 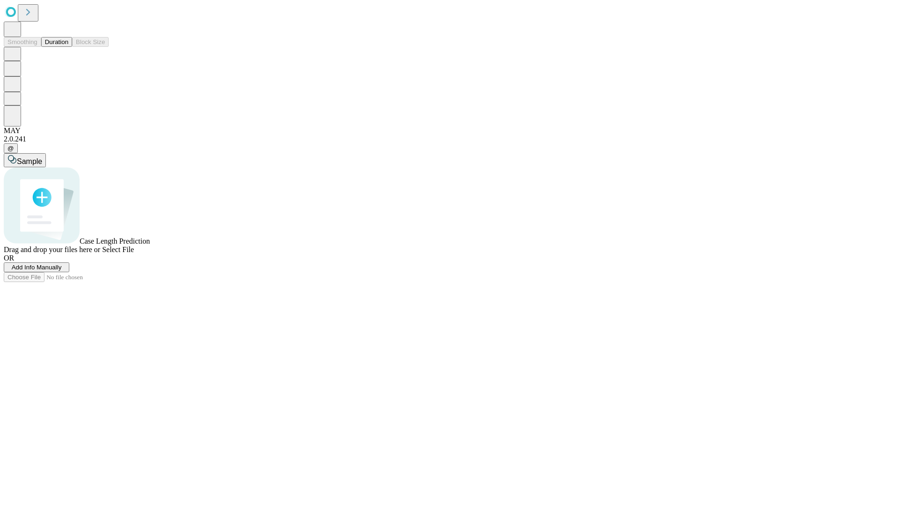 I want to click on button: Sample, so click(x=25, y=160).